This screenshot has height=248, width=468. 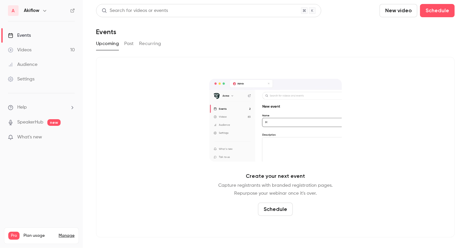 I want to click on div: Videos, so click(x=20, y=50).